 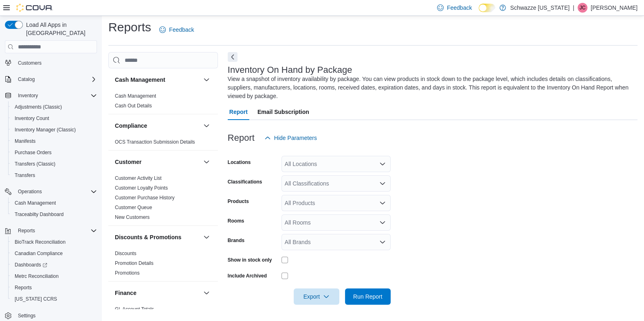 I want to click on span: Dark Mode, so click(x=479, y=12).